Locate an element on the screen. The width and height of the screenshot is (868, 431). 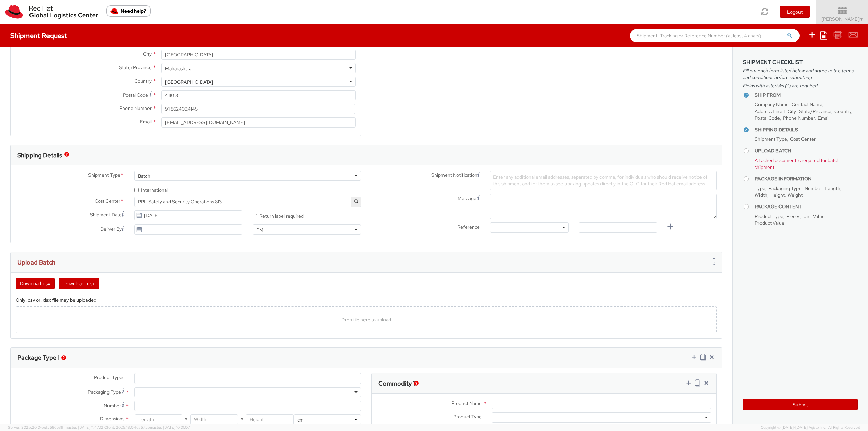
span: Shipment Notification is located at coordinates (455, 175).